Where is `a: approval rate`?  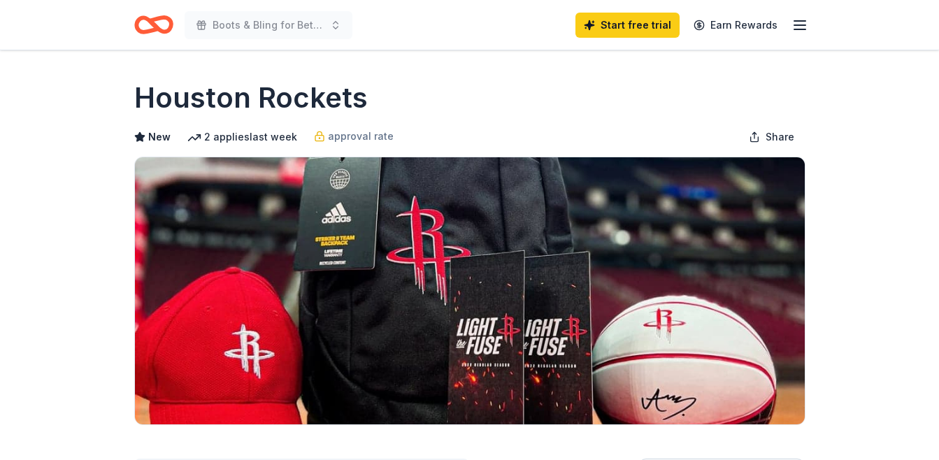
a: approval rate is located at coordinates (354, 136).